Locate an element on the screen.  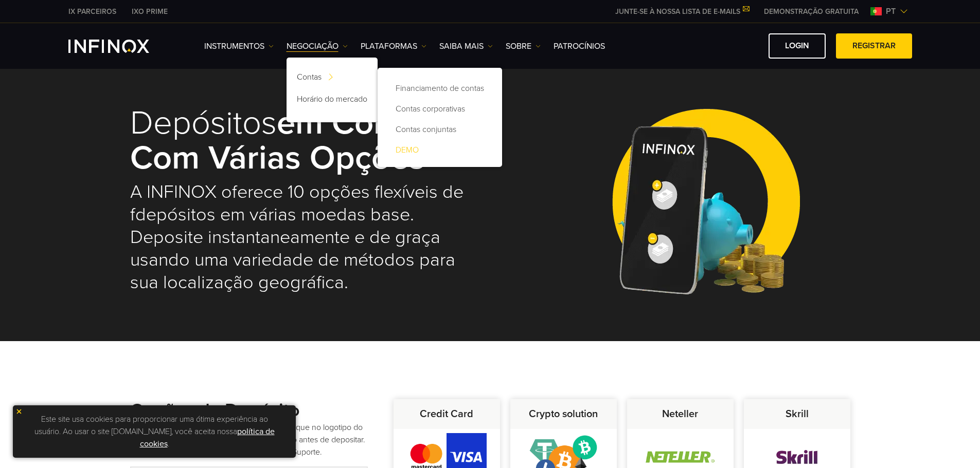
a: Registrar is located at coordinates (874, 46).